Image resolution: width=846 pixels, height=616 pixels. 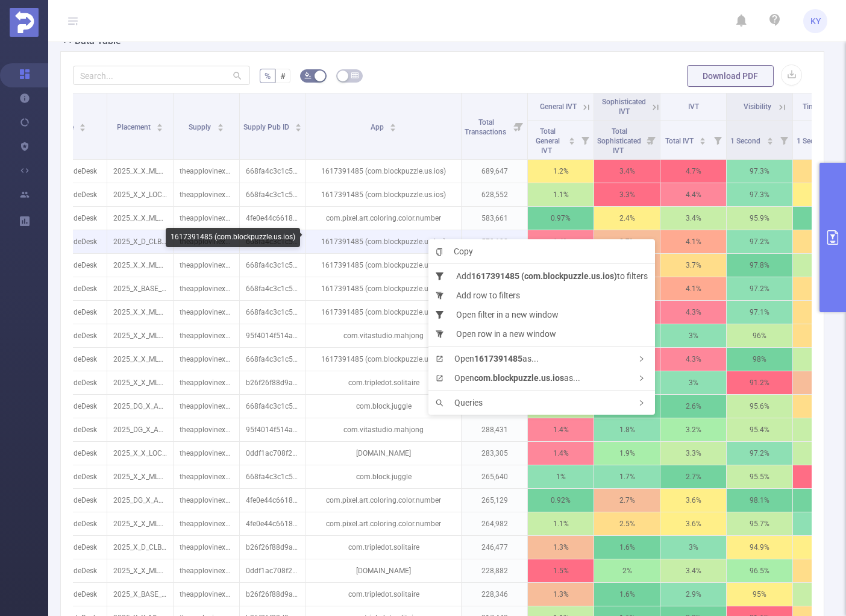 What do you see at coordinates (140, 312) in the screenshot?
I see `p: 2025_X_X_MLB_D_BRAND-BUYERS_Al_P_TTD_320x50 [9109414]` at bounding box center [140, 312].